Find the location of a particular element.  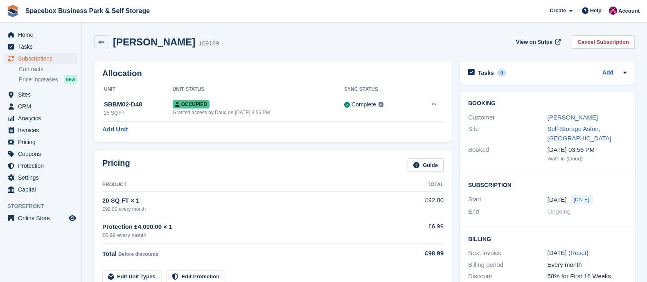

a: View on Stripe is located at coordinates (537, 42).